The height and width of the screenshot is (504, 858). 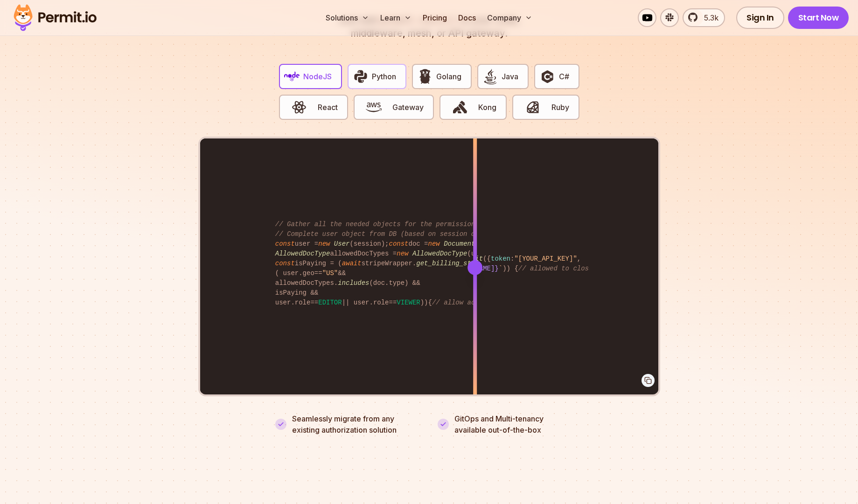 I want to click on span: includes, so click(x=353, y=283).